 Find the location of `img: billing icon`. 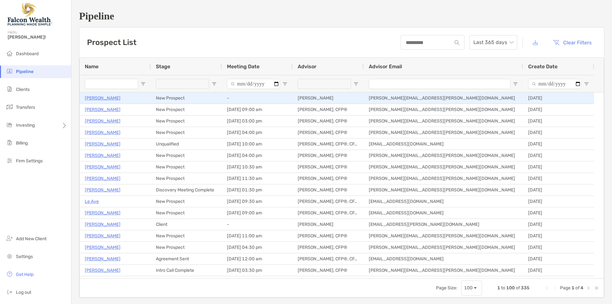

img: billing icon is located at coordinates (10, 142).